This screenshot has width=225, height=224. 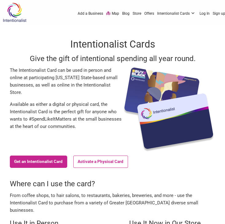 I want to click on a: Activate a Physical Card, so click(x=101, y=162).